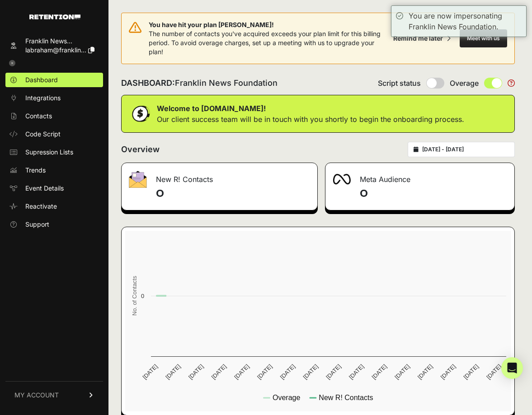 The image size is (532, 415). Describe the element at coordinates (420, 177) in the screenshot. I see `div: Meta Audience` at that location.